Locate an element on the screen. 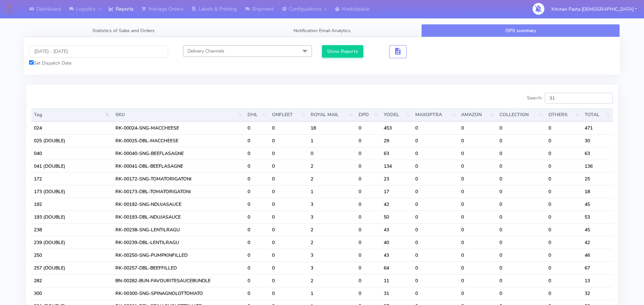 This screenshot has height=305, width=644. td: 192 is located at coordinates (72, 205).